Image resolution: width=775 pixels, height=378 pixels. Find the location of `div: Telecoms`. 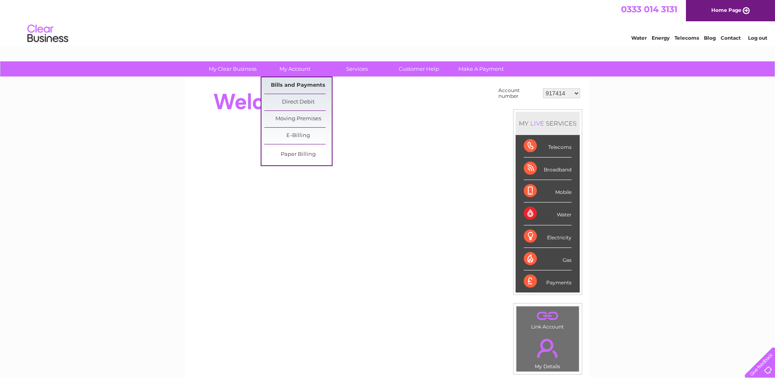

div: Telecoms is located at coordinates (548, 146).